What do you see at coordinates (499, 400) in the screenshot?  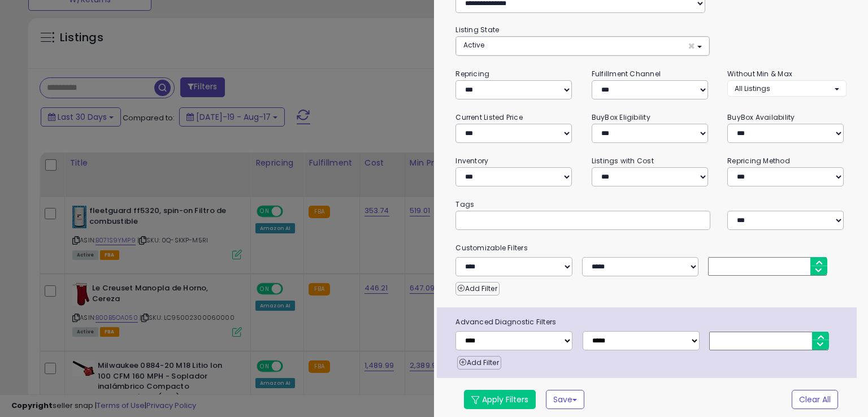 I see `button: Apply Filters` at bounding box center [499, 400].